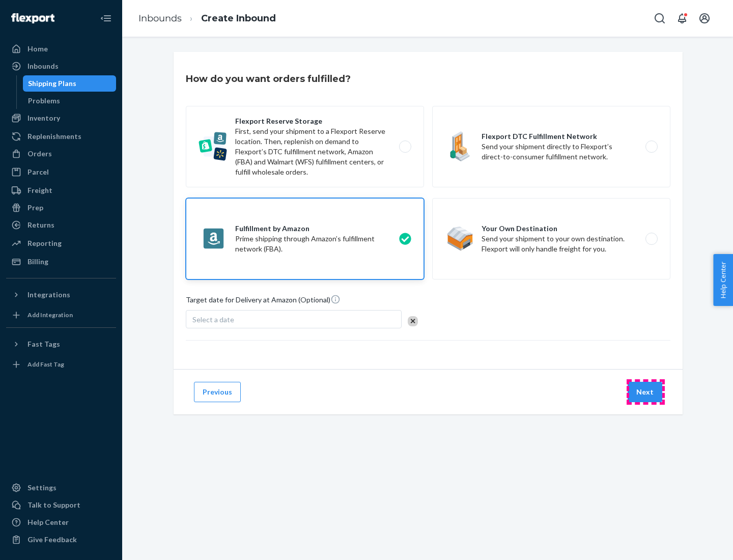 The width and height of the screenshot is (733, 560). Describe the element at coordinates (723, 280) in the screenshot. I see `button: Help Center` at that location.